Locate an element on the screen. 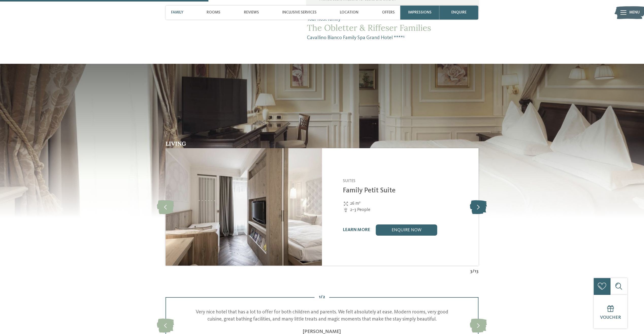 The image size is (644, 334). span: 26 m² is located at coordinates (355, 204).